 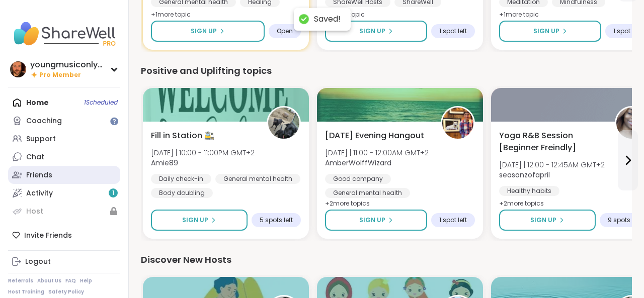 I want to click on a: Host Training, so click(x=26, y=292).